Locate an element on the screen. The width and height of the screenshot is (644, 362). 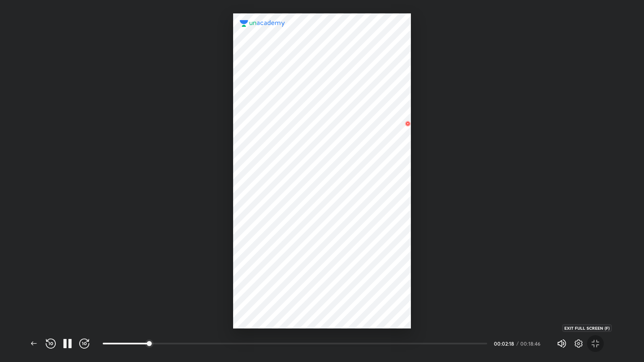
div: 00:18:46 is located at coordinates (532, 344).